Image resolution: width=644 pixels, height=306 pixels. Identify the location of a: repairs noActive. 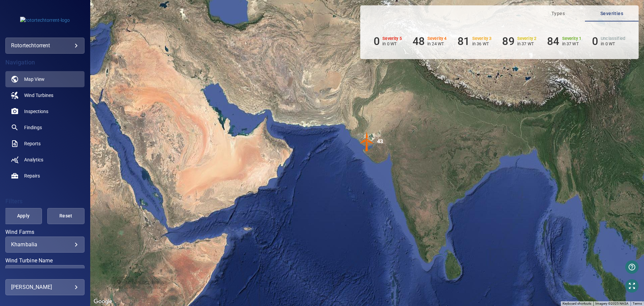
(45, 176).